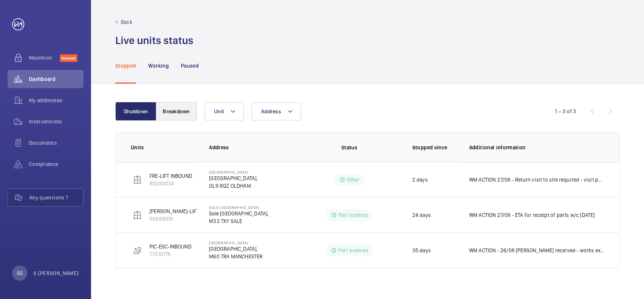 Image resolution: width=644 pixels, height=299 pixels. Describe the element at coordinates (126, 65) in the screenshot. I see `p: Stopped` at that location.